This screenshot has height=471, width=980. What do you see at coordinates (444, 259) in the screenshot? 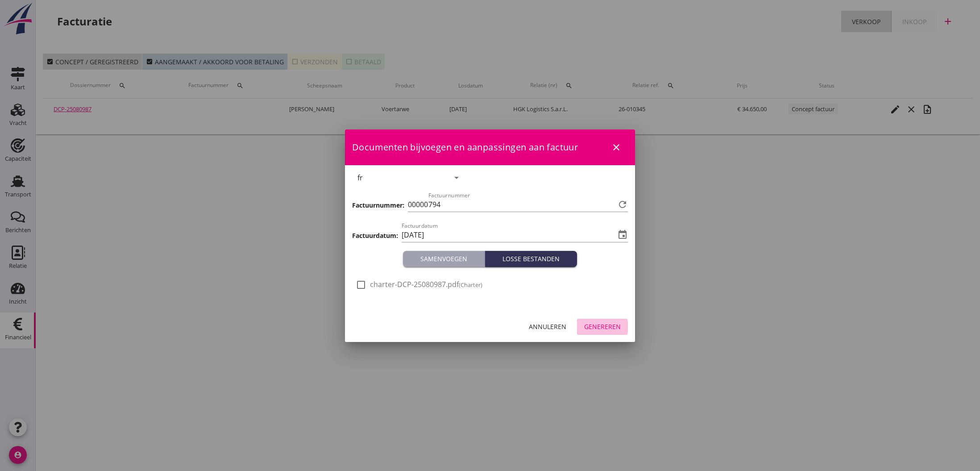
I see `button: Samenvoegen` at bounding box center [444, 259].